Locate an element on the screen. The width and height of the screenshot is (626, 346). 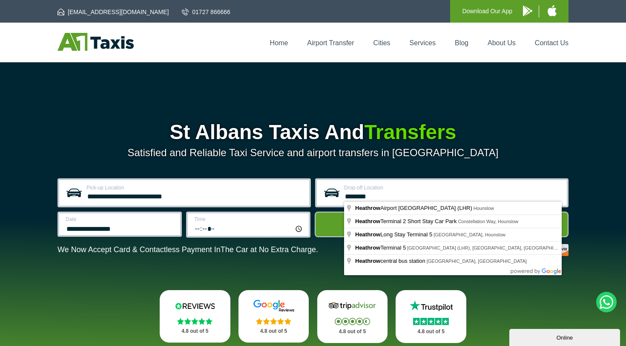
h1: St Albans Taxis And is located at coordinates (313, 132).